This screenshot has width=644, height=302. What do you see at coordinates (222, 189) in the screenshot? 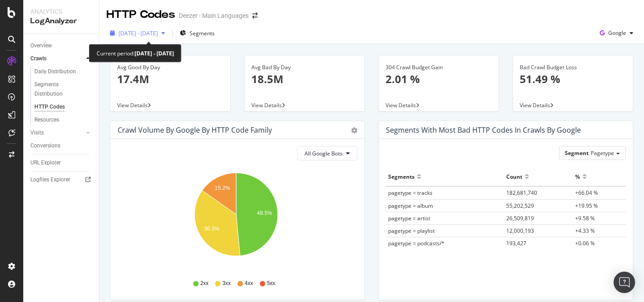
I see `text: 15.2%` at bounding box center [222, 189].